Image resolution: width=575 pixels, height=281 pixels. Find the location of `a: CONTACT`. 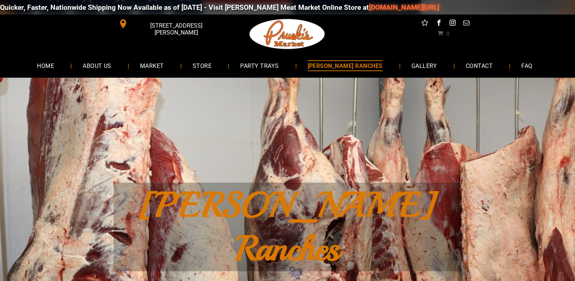

a: CONTACT is located at coordinates (479, 65).